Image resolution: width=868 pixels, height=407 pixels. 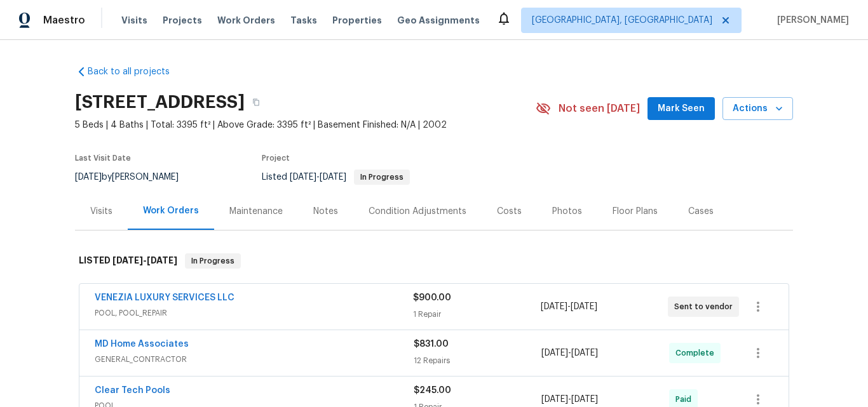 I want to click on div: Maintenance, so click(x=256, y=212).